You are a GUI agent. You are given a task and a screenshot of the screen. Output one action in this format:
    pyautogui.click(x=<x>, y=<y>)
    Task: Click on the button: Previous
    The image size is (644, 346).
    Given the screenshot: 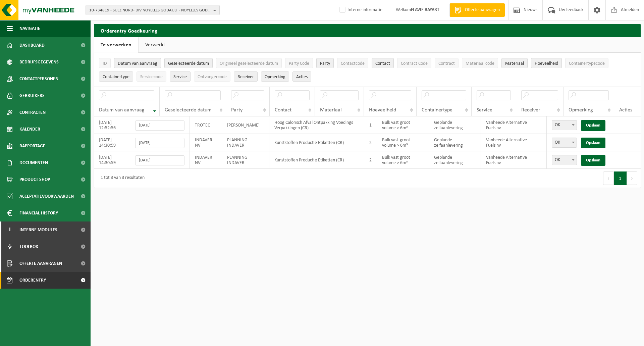 What is the action you would take?
    pyautogui.click(x=608, y=178)
    